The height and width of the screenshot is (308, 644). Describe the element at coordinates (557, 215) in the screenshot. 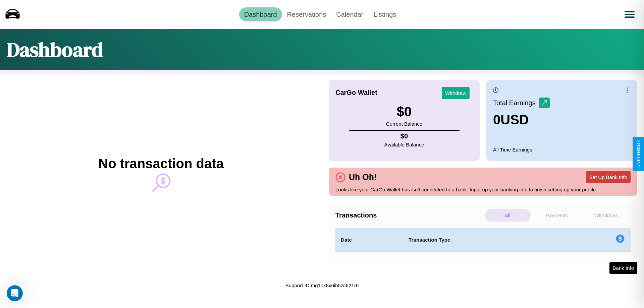

I see `p: Payments` at that location.